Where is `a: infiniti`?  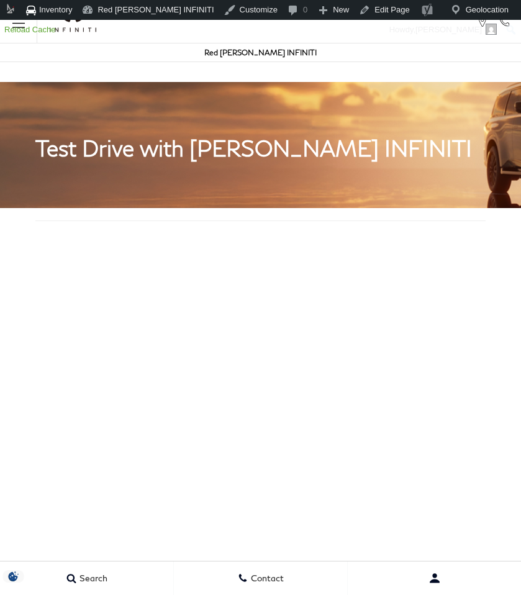
a: infiniti is located at coordinates (73, 22).